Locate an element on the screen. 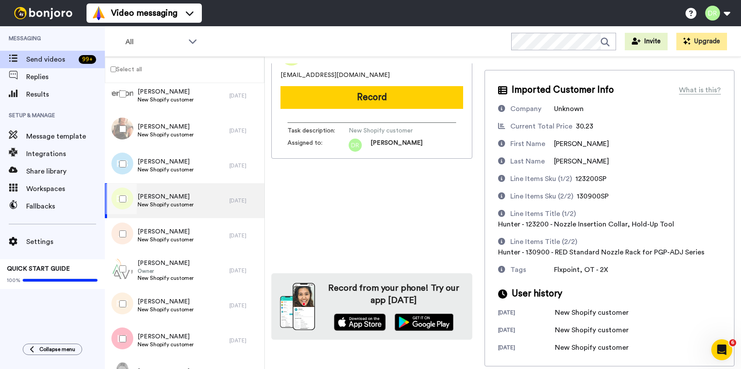 Image resolution: width=741 pixels, height=369 pixels. span: Integrations is located at coordinates (66, 154).